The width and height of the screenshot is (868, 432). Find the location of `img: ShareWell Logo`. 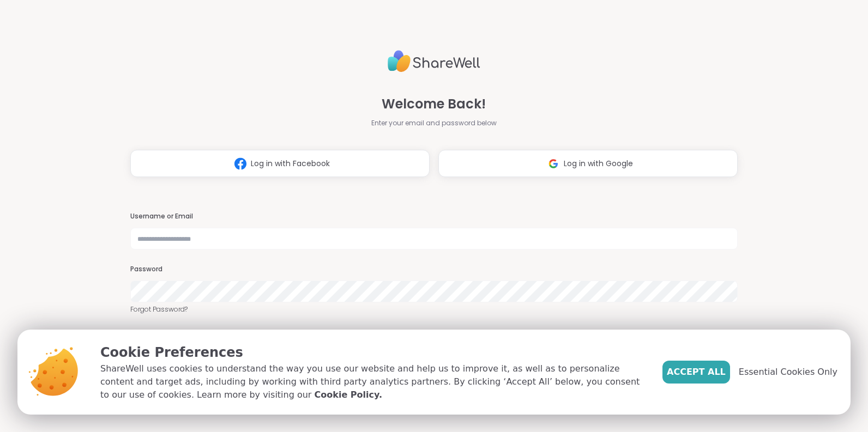

img: ShareWell Logo is located at coordinates (434, 61).